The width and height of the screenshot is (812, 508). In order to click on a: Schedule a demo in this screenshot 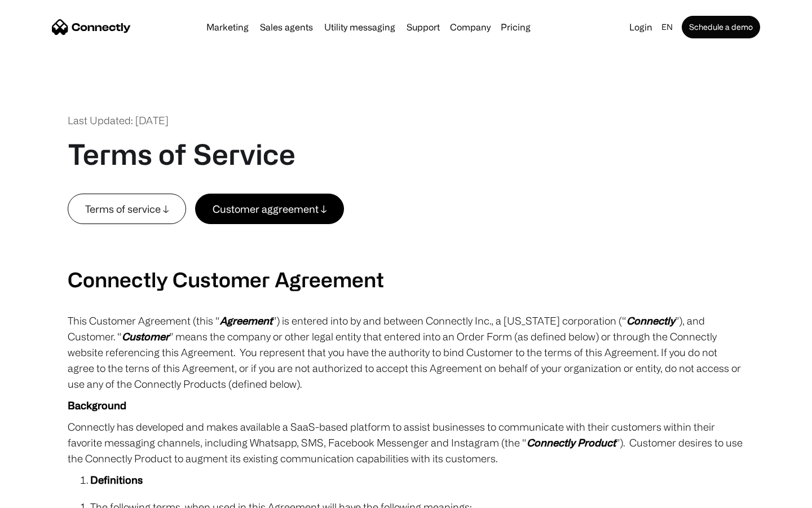, I will do `click(721, 27)`.